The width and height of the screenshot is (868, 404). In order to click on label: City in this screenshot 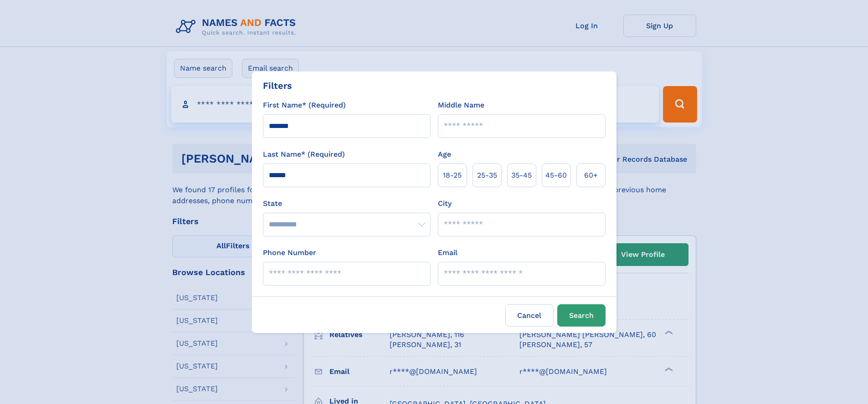, I will do `click(445, 204)`.